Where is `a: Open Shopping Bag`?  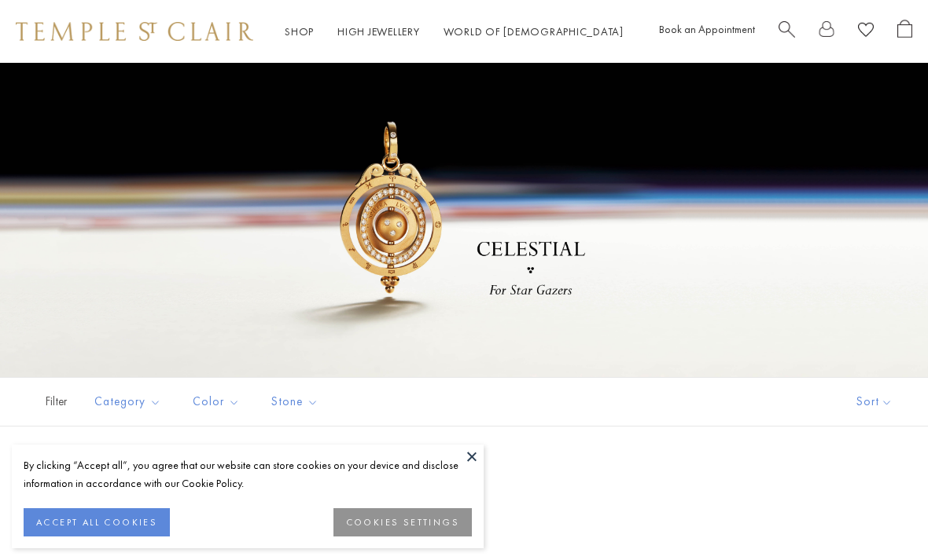 a: Open Shopping Bag is located at coordinates (904, 32).